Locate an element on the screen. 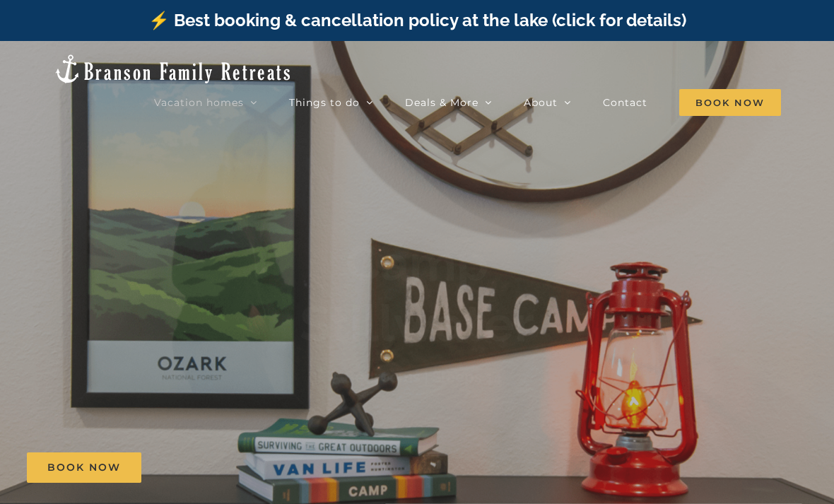 The image size is (834, 504). a: Book Now is located at coordinates (84, 467).